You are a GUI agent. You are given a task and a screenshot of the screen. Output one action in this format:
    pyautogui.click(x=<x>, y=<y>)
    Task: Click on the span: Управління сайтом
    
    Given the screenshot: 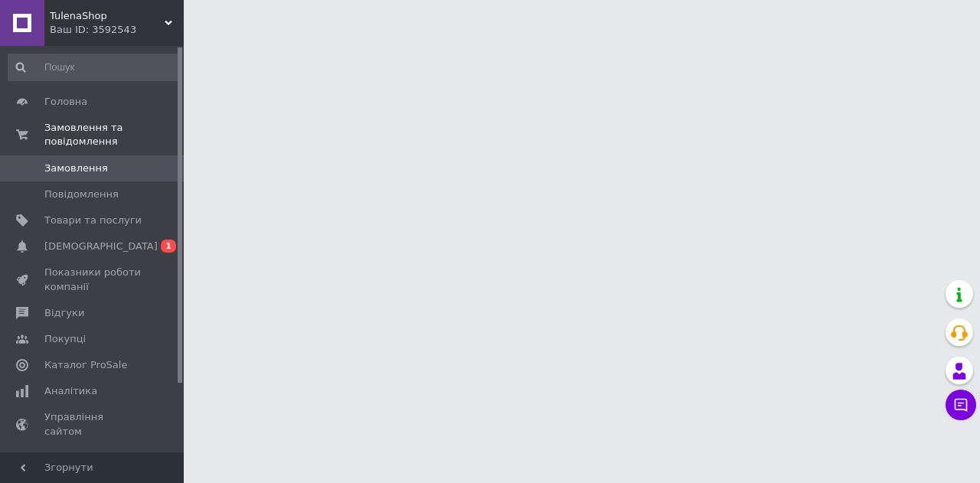 What is the action you would take?
    pyautogui.click(x=93, y=424)
    